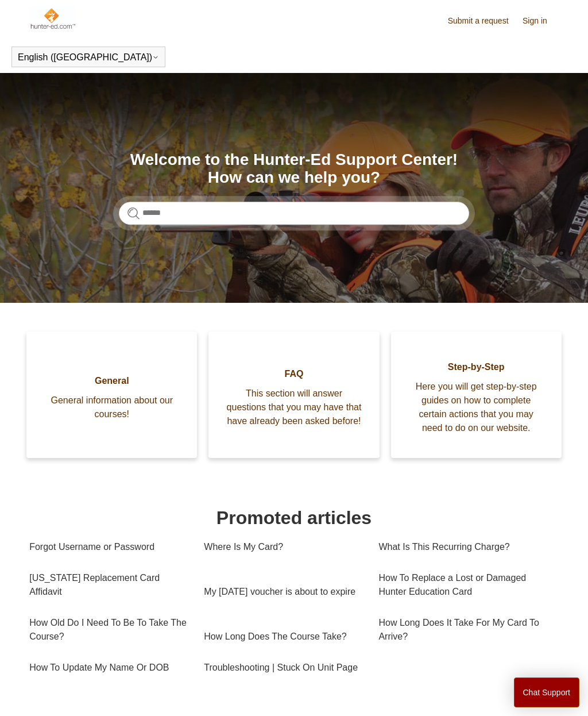 The height and width of the screenshot is (716, 588). Describe the element at coordinates (108, 630) in the screenshot. I see `a: How Old Do I Need To Be To Take The Course?` at that location.